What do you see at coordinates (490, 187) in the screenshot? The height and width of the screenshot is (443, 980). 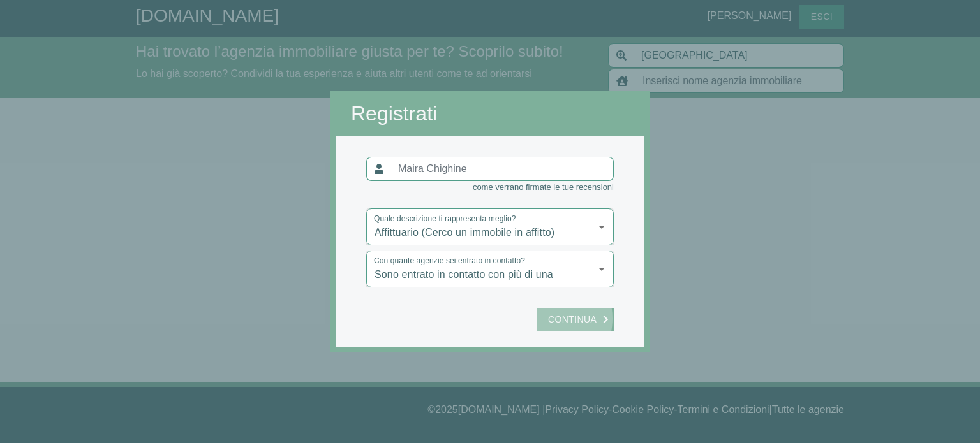 I see `div: come verrano firmate le tue recensioni` at bounding box center [490, 187].